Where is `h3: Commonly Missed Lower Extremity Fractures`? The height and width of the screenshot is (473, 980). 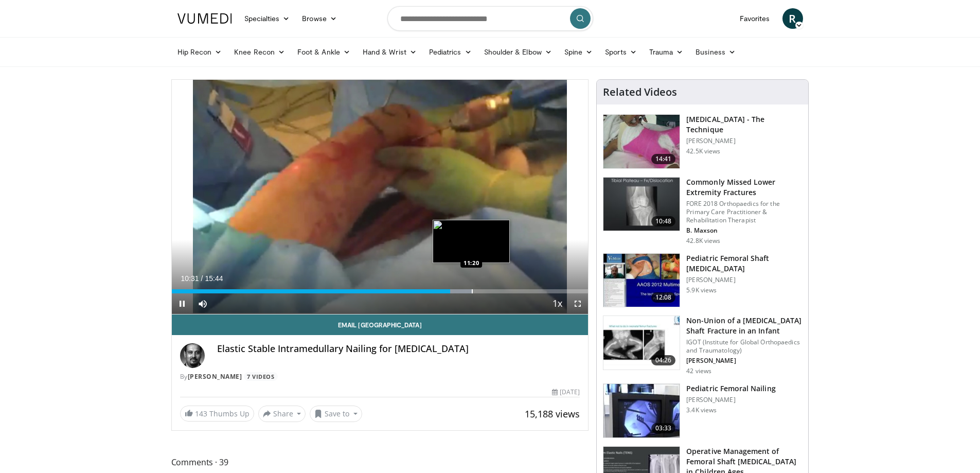 h3: Commonly Missed Lower Extremity Fractures is located at coordinates (744, 187).